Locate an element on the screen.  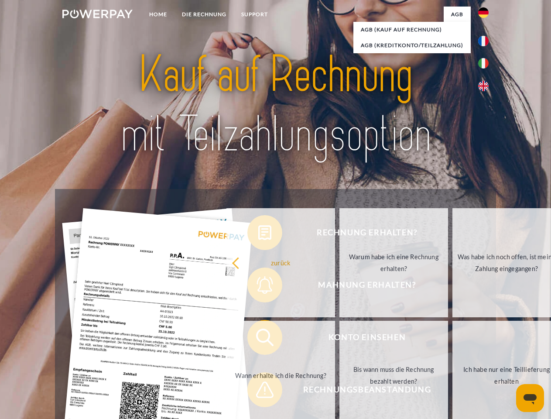
div: zurück is located at coordinates (281, 262).